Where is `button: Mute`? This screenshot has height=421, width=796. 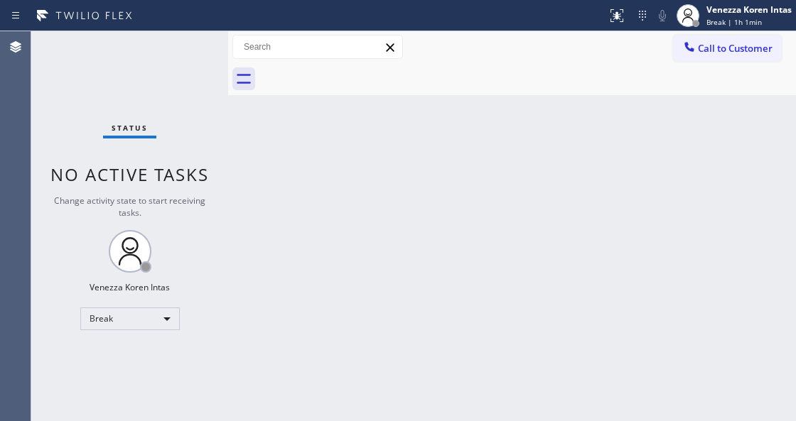
button: Mute is located at coordinates (662, 16).